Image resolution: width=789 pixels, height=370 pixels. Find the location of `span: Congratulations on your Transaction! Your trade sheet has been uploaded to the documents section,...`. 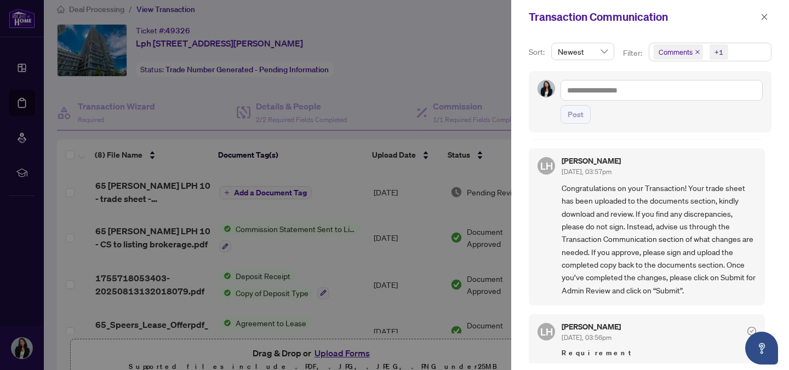

span: Congratulations on your Transaction! Your trade sheet has been uploaded to the documents section,... is located at coordinates (658, 239).